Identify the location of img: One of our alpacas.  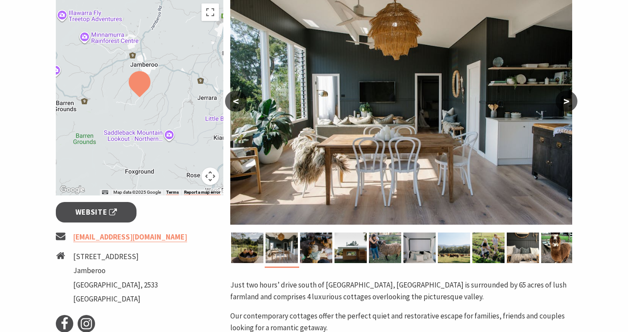
(558, 248).